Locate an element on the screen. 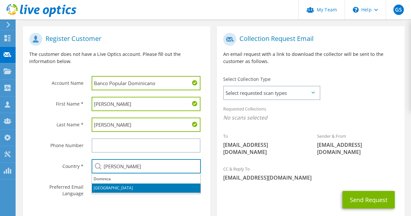  label: Country * is located at coordinates (56, 165).